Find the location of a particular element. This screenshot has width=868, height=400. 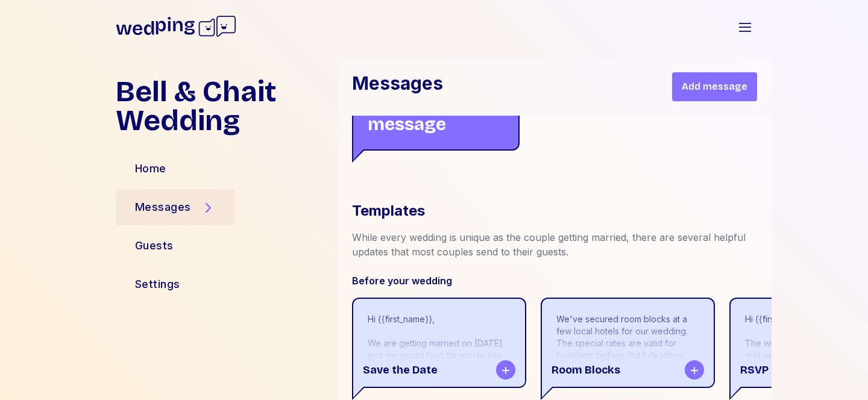

div: We've secured room blocks at a few local hotels for our wedding. The special rates are valid for ... is located at coordinates (627, 356).